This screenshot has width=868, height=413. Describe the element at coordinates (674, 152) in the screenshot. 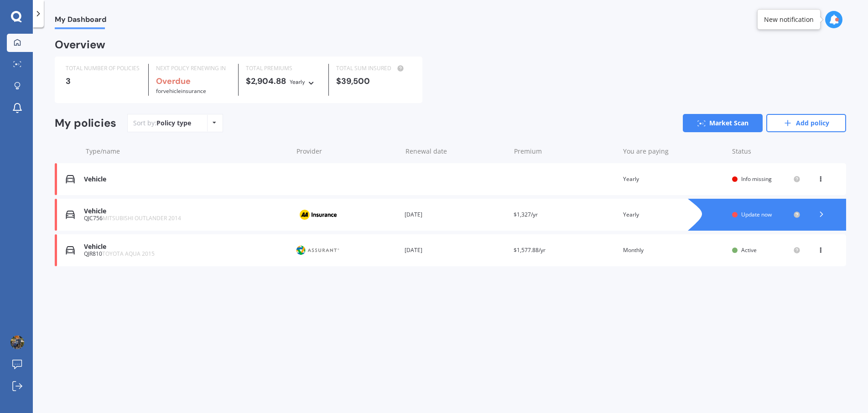

I see `div: You are paying` at that location.